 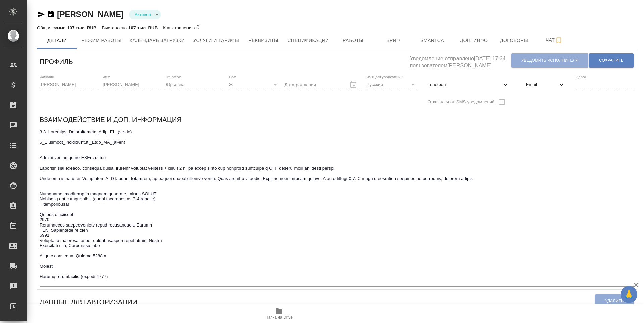 What do you see at coordinates (337, 207) in the screenshot?
I see `textarea: 3.3_Loremips_Dolorsitametc_Adip_EL_(se-do) 5_Eiusmodt_Incididuntutl_Etdo_MA_(al-en) Admini veniam...` at bounding box center [337, 207].